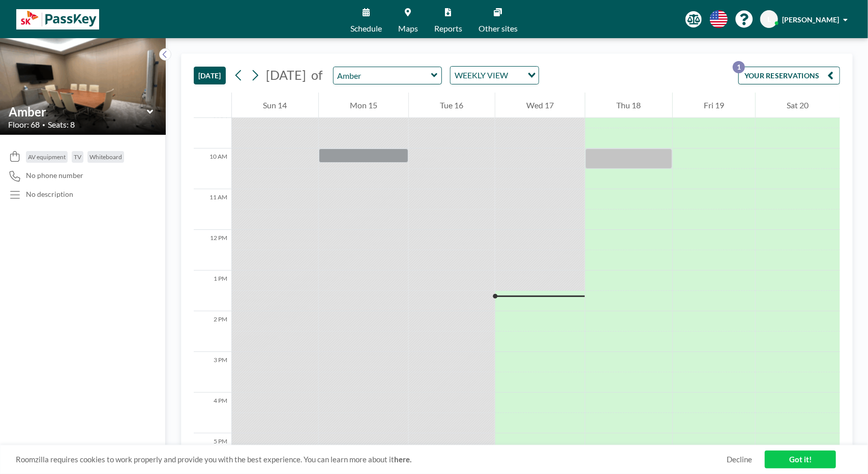  Describe the element at coordinates (61, 125) in the screenshot. I see `span: Seats: 8` at that location.